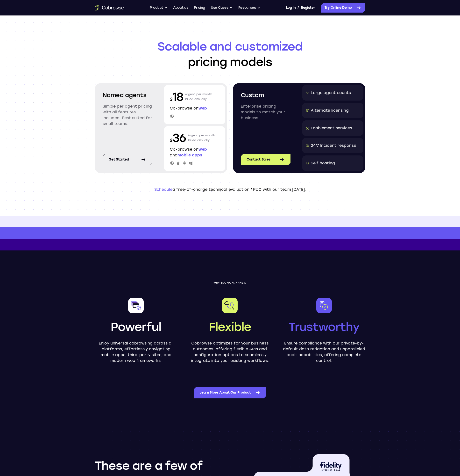 The image size is (460, 476). What do you see at coordinates (135, 327) in the screenshot?
I see `h3: Powerful` at bounding box center [135, 327].